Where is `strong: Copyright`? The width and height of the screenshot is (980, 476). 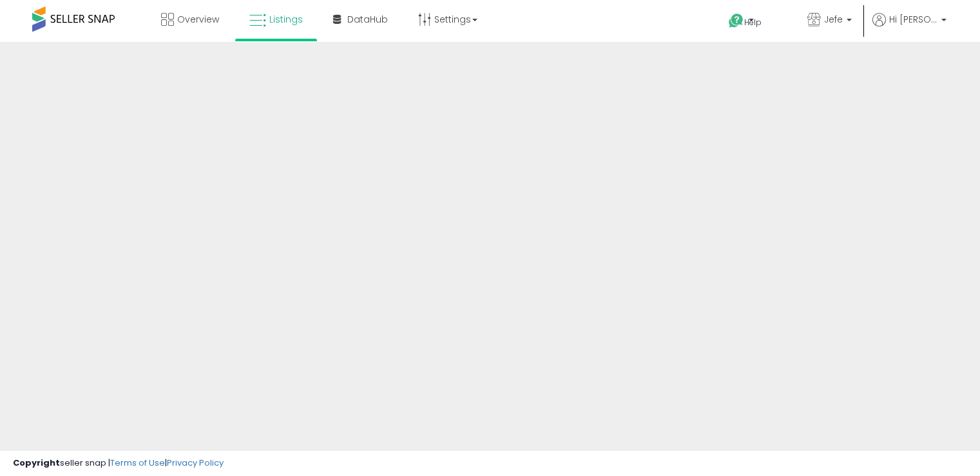
strong: Copyright is located at coordinates (36, 462).